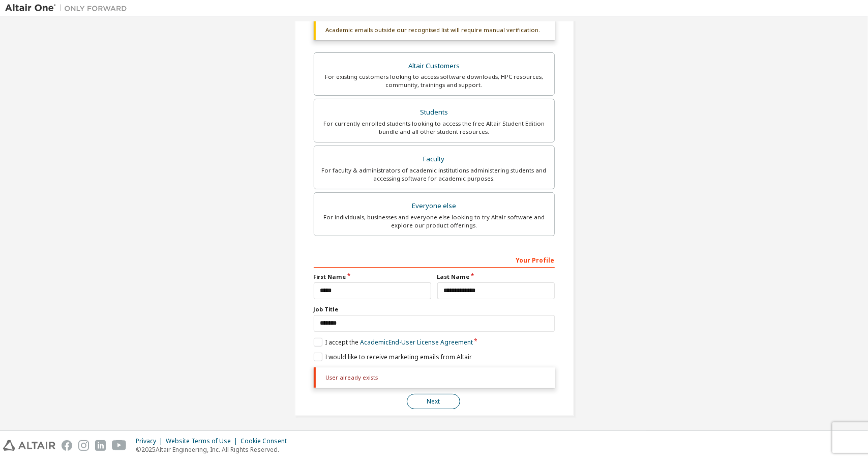 This screenshot has height=460, width=868. What do you see at coordinates (434, 30) in the screenshot?
I see `div: Academic emails outside our recognised list will require manual verification.` at bounding box center [434, 30].